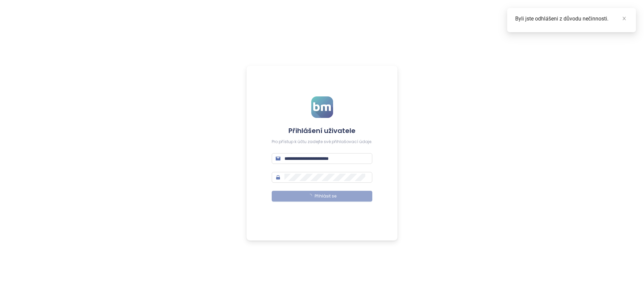  I want to click on img: logo, so click(322, 107).